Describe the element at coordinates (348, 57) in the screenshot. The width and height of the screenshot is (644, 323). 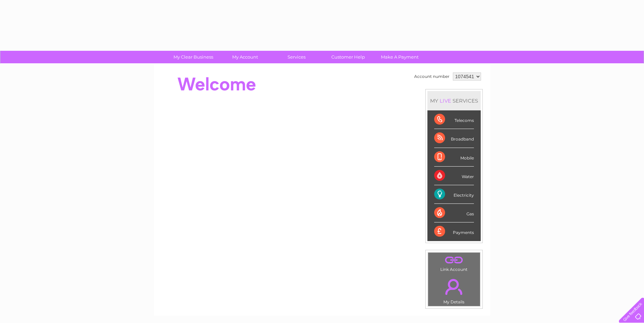
I see `a: Customer Help` at that location.